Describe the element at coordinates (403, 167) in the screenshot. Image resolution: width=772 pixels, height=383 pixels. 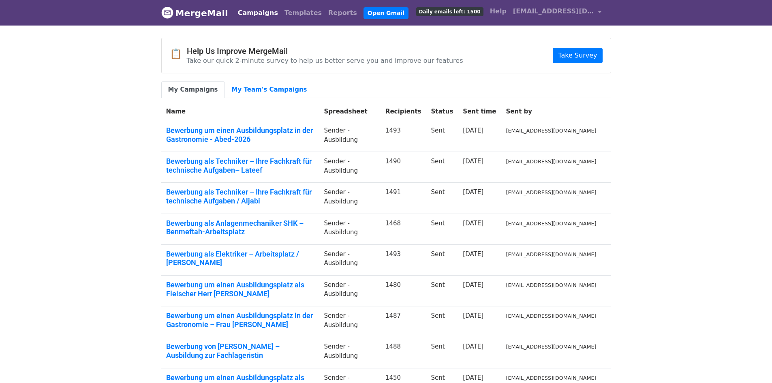
I see `td: 1490` at that location.